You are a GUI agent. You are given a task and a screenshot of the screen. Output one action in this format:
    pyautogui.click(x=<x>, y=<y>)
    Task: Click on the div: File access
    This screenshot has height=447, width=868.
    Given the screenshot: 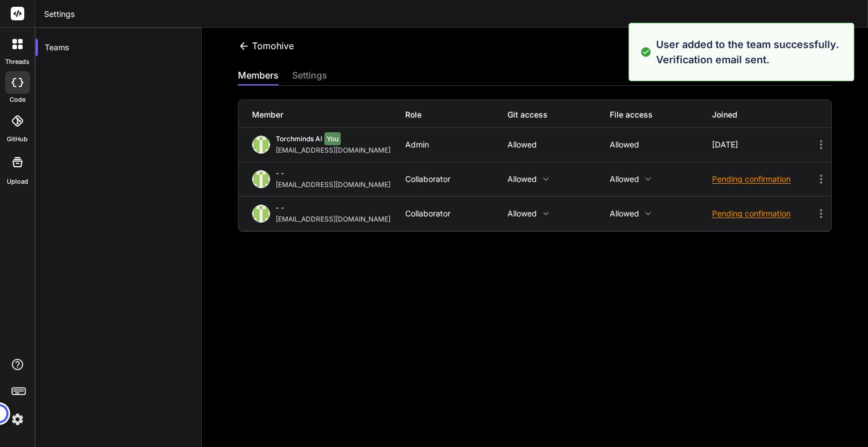 What is the action you would take?
    pyautogui.click(x=660, y=114)
    